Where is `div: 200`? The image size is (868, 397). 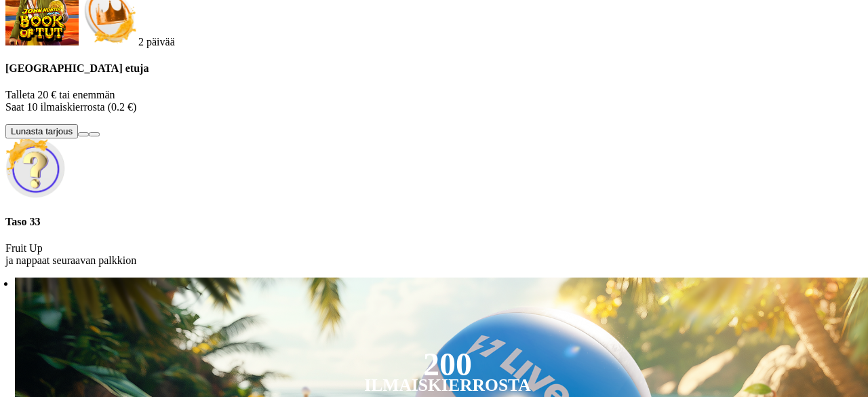
div: 200 is located at coordinates (447, 364).